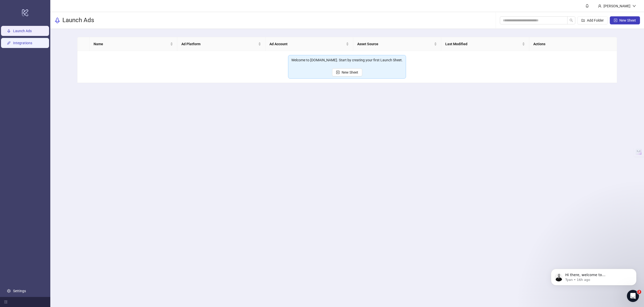 The width and height of the screenshot is (644, 307). I want to click on span: down, so click(634, 6).